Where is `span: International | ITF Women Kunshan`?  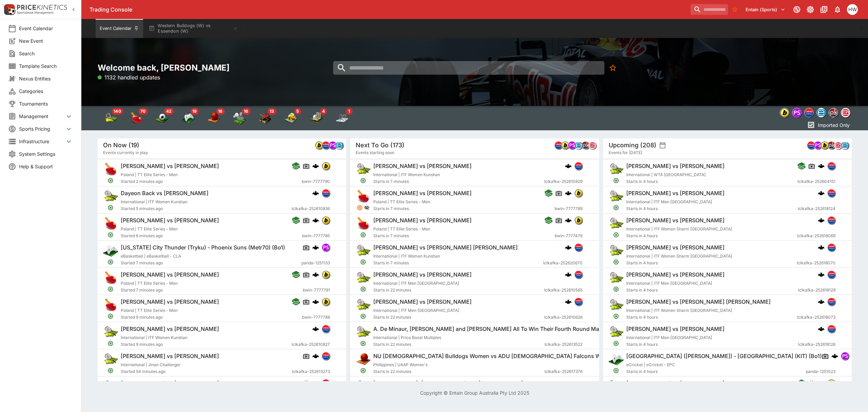
span: International | ITF Women Kunshan is located at coordinates (406, 256).